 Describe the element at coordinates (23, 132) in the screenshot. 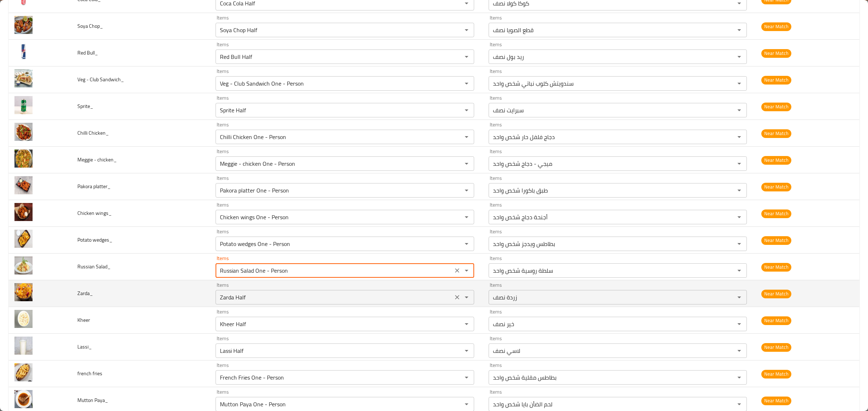

I see `img: Chilli Chicken_` at that location.